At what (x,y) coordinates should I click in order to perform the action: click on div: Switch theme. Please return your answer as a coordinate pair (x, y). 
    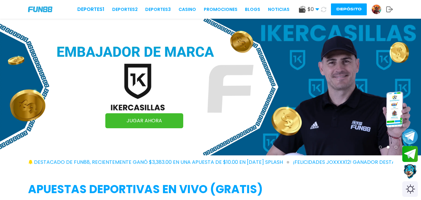
    Looking at the image, I should click on (410, 189).